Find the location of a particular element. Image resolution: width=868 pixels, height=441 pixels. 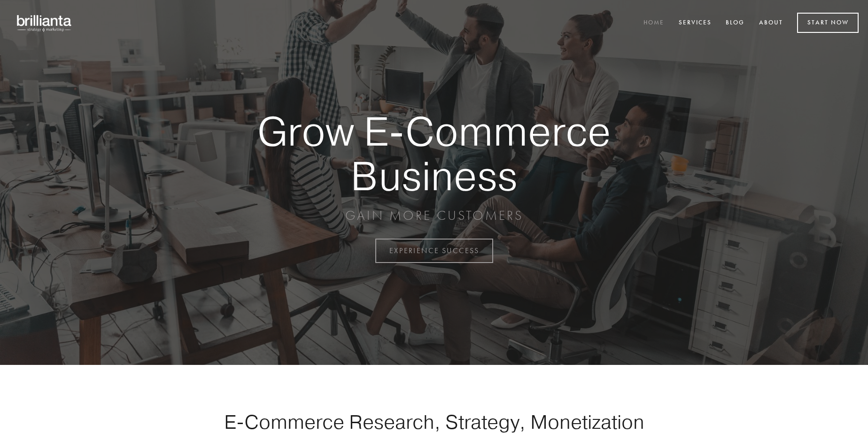

h1: E-Commerce Research, Strategy, Monetization is located at coordinates (434, 422).